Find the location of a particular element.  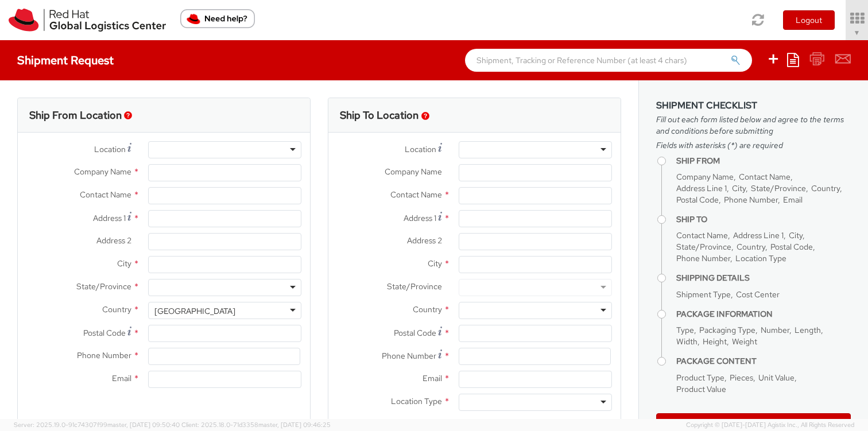

h4: Ship From is located at coordinates (763, 161).